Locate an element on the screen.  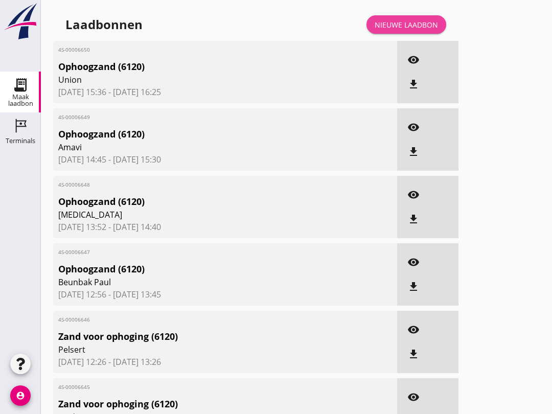
span: Union is located at coordinates (197, 80).